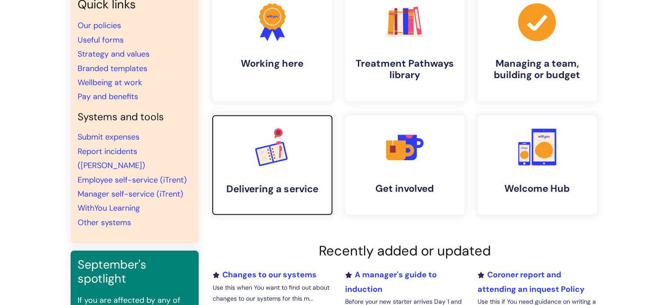 This screenshot has height=305, width=667. I want to click on a: A manager's guide to induction, so click(390, 281).